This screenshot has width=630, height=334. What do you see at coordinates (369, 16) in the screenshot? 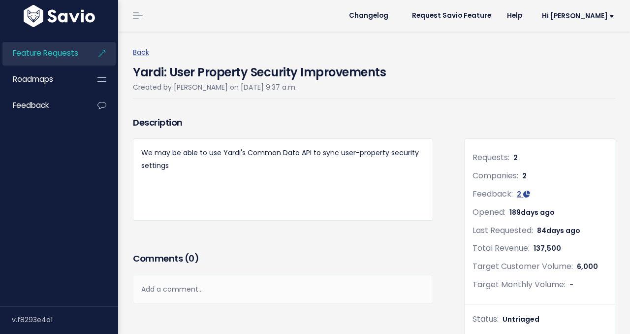
I see `span: Changelog` at bounding box center [369, 16].